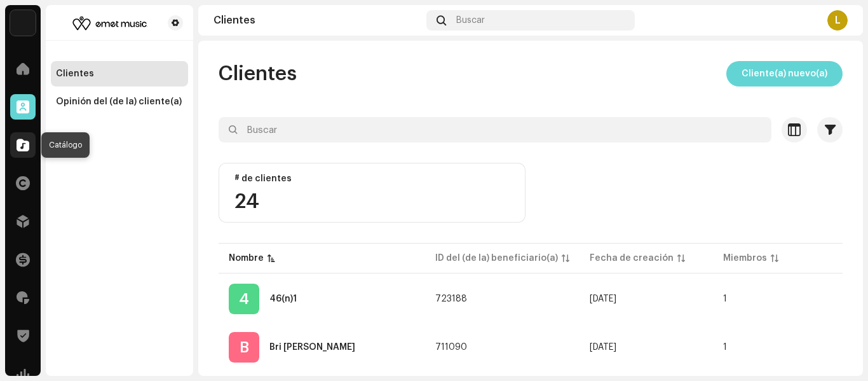 The width and height of the screenshot is (868, 381). Describe the element at coordinates (837, 20) in the screenshot. I see `div: L` at that location.